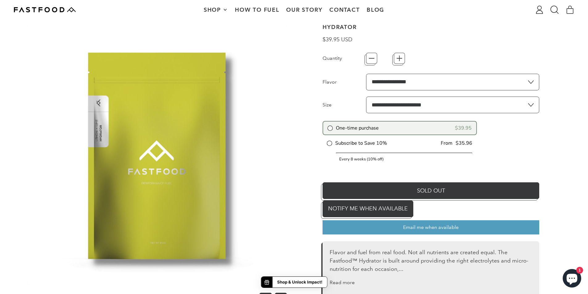  I want to click on div: Flavor and fuel from real food. Not all nutrients are created equal. The Fastfood™ Hydrator is bu..., so click(431, 261).